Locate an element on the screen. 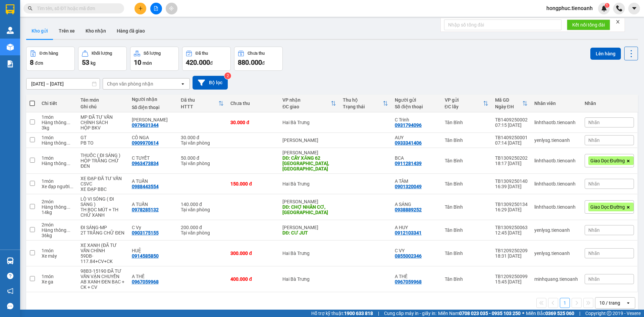  strong: 1900 633 818 is located at coordinates (358, 313).